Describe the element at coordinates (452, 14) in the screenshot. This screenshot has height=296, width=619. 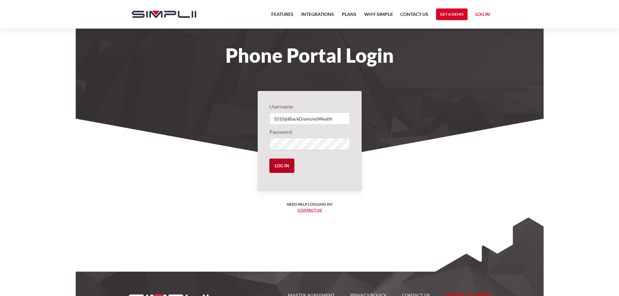
I see `a: Get a Demo` at that location.